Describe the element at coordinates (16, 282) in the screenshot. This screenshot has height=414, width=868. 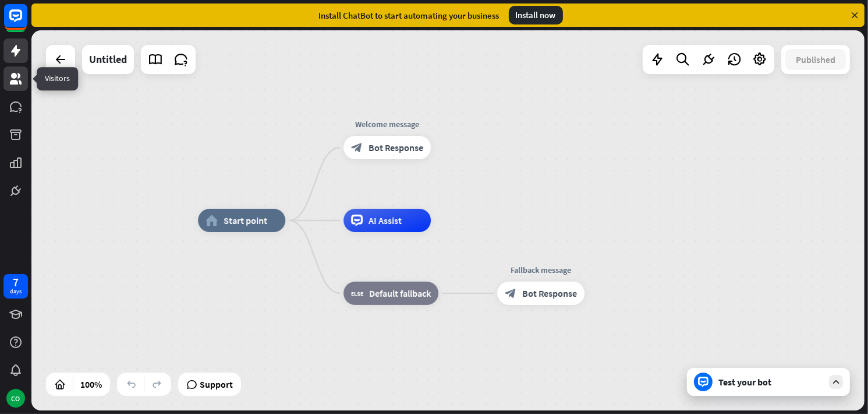
I see `div: 7` at that location.